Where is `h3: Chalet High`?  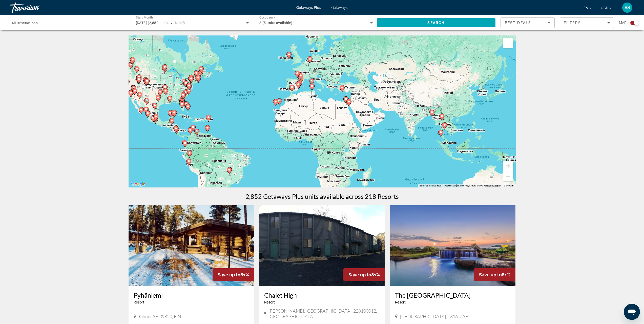 h3: Chalet High is located at coordinates (322, 295).